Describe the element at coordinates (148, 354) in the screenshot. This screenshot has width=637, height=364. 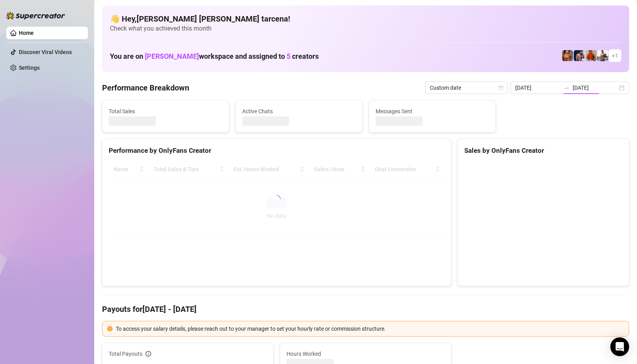
I see `span: info-circle` at that location.